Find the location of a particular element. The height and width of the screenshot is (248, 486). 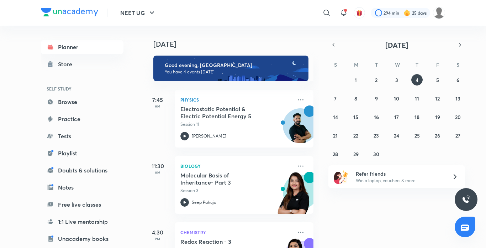

a: Practice is located at coordinates (82, 119).